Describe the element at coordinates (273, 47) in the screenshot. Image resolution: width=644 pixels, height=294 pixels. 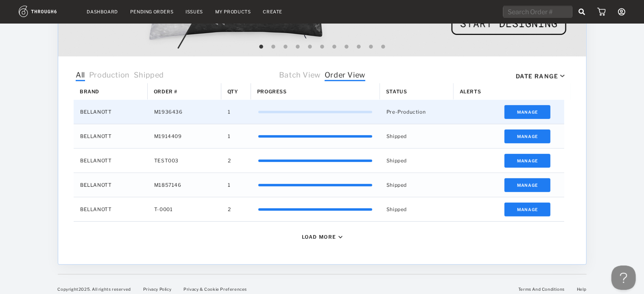
I see `button: 2` at that location.